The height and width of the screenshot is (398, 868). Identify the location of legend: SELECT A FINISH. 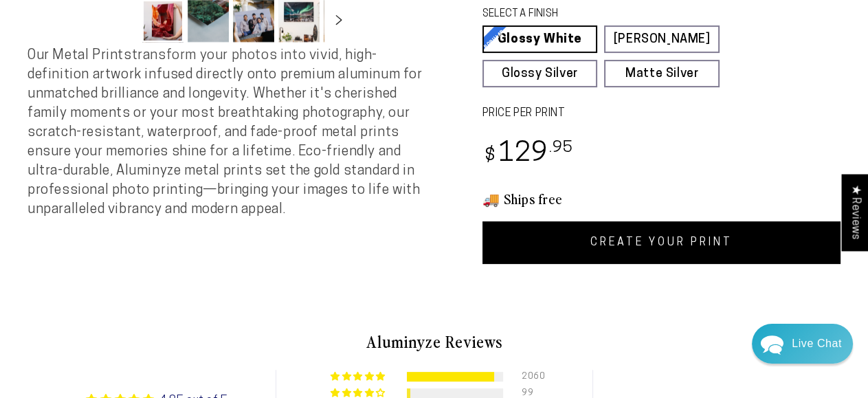
(587, 14).